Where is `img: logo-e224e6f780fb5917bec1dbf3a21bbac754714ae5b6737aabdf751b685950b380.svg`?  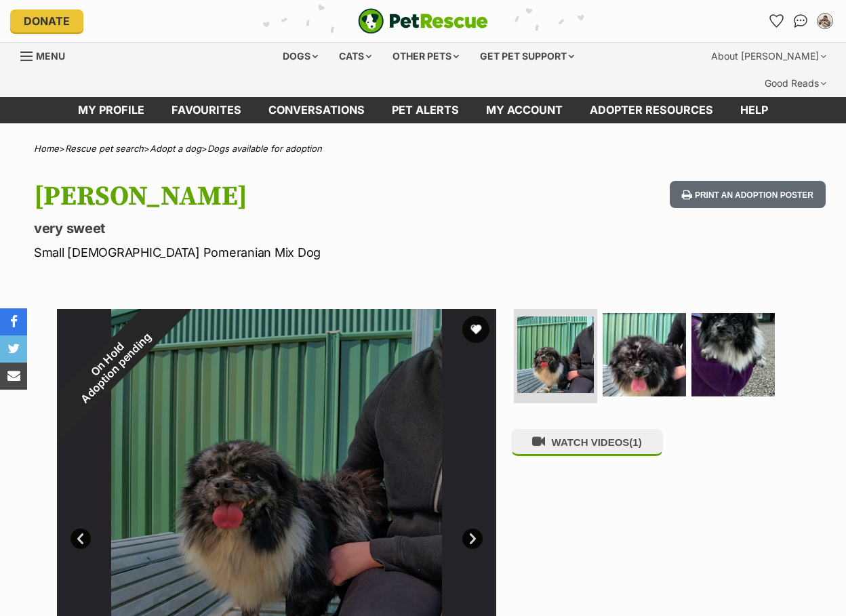 img: logo-e224e6f780fb5917bec1dbf3a21bbac754714ae5b6737aabdf751b685950b380.svg is located at coordinates (423, 21).